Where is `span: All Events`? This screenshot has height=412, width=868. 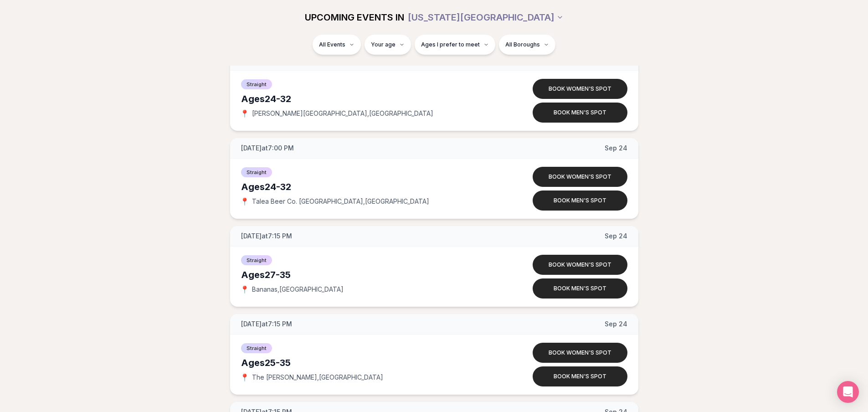 span: All Events is located at coordinates (332, 45).